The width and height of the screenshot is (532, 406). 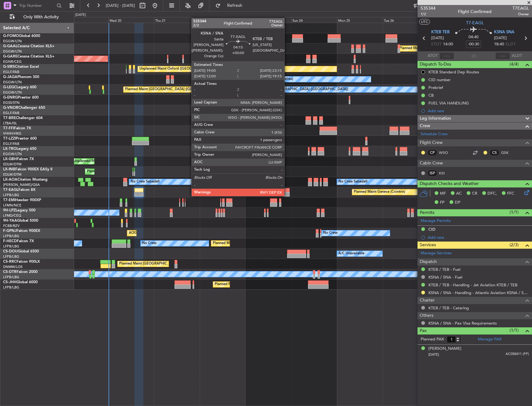 What do you see at coordinates (510, 44) in the screenshot?
I see `span: ELDT` at bounding box center [510, 44].